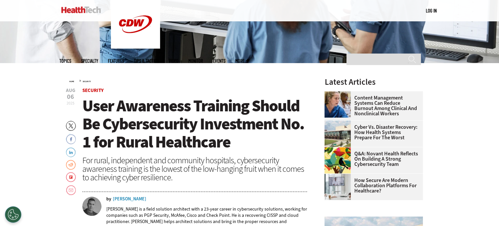 This screenshot has width=499, height=226. What do you see at coordinates (90, 61) in the screenshot?
I see `span: Specialty` at bounding box center [90, 61].